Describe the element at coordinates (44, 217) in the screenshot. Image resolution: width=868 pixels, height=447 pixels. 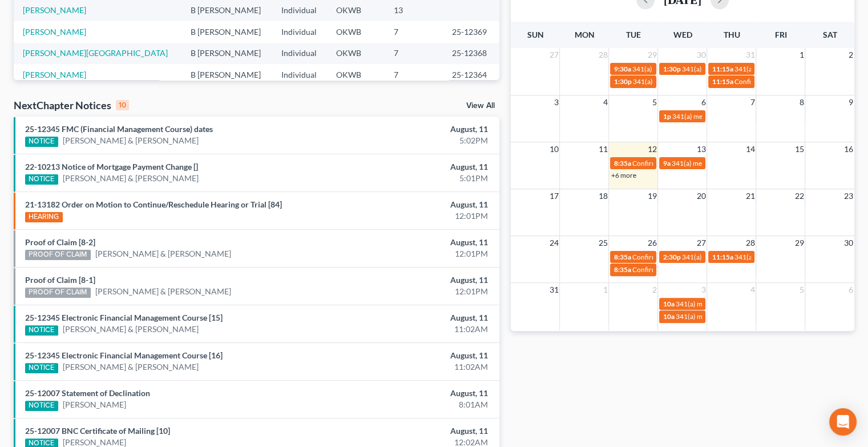
I see `div: HEARING` at that location.